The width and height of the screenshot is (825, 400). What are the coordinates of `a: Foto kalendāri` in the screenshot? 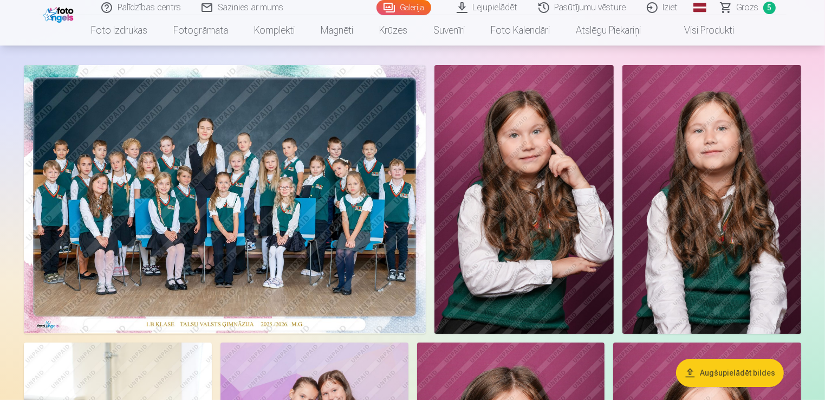 It's located at (520, 30).